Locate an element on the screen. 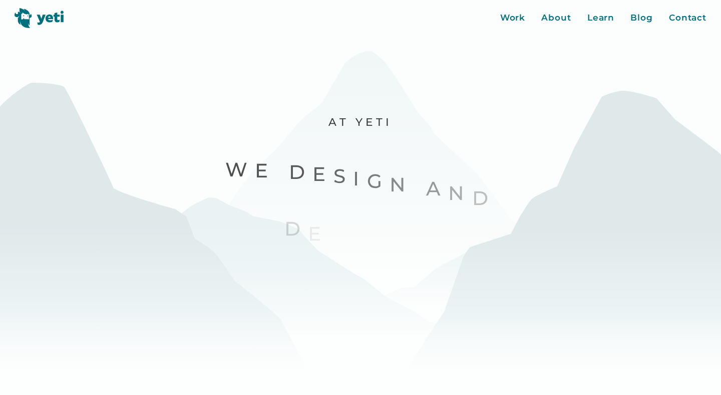  div: Work is located at coordinates (513, 18).